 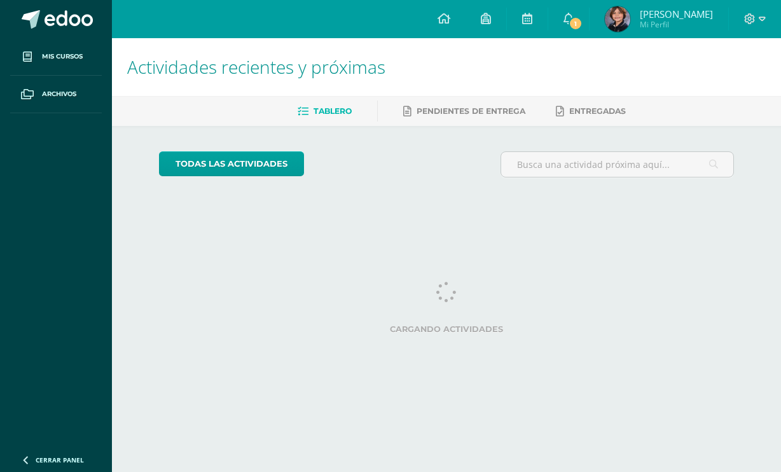 What do you see at coordinates (446, 329) in the screenshot?
I see `label: Cargando actividades` at bounding box center [446, 329].